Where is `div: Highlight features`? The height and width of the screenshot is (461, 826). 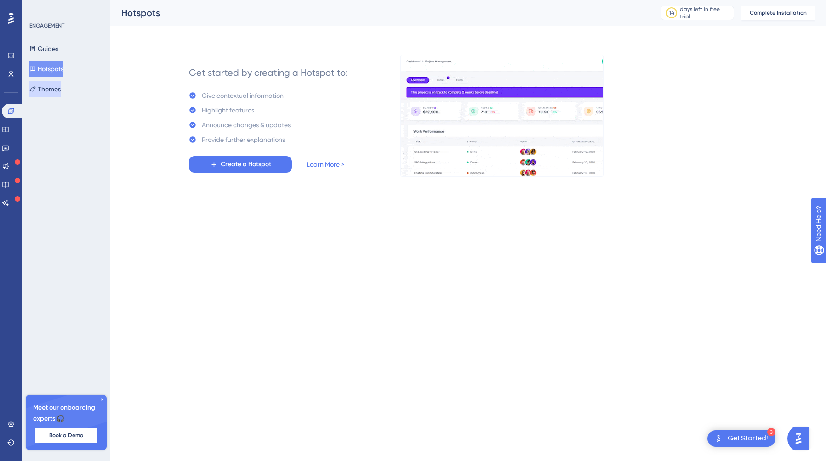
div: Highlight features is located at coordinates (228, 110).